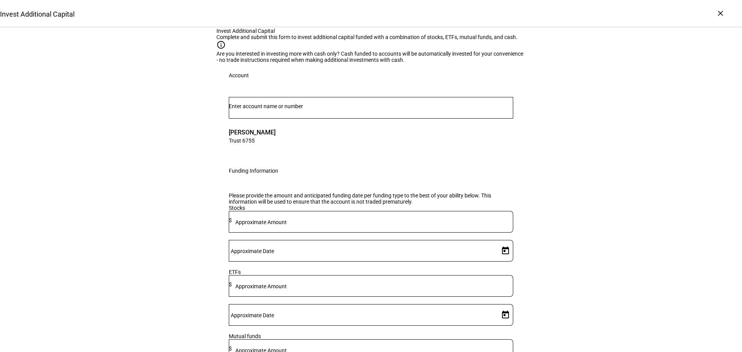 The height and width of the screenshot is (352, 742). Describe the element at coordinates (371, 57) in the screenshot. I see `div: Are you interested in investing more with cash only? Cash funded to accounts will be automaticall...` at that location.